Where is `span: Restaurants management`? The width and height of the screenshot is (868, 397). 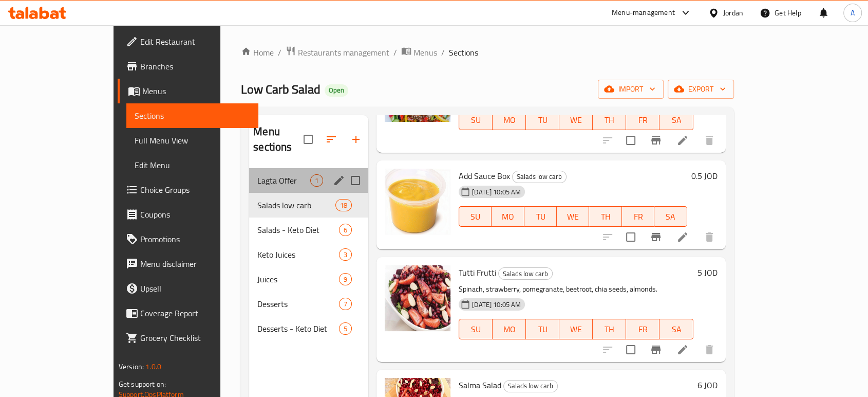 span: Restaurants management is located at coordinates (343, 52).